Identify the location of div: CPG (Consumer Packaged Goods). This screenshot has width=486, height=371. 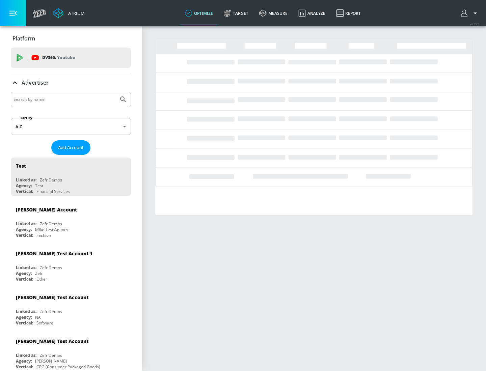
(68, 367).